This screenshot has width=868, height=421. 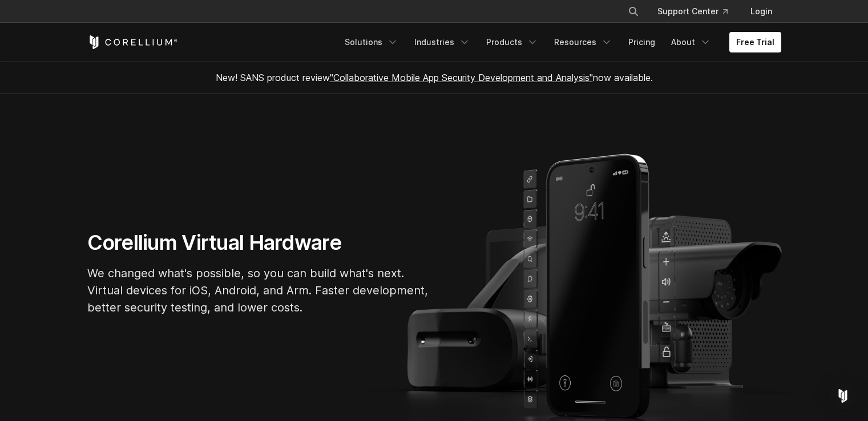 I want to click on h1: Corellium Virtual Hardware, so click(x=258, y=243).